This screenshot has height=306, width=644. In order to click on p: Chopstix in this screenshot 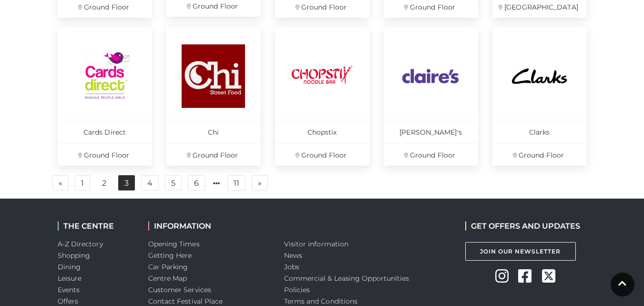, I will do `click(322, 131)`.